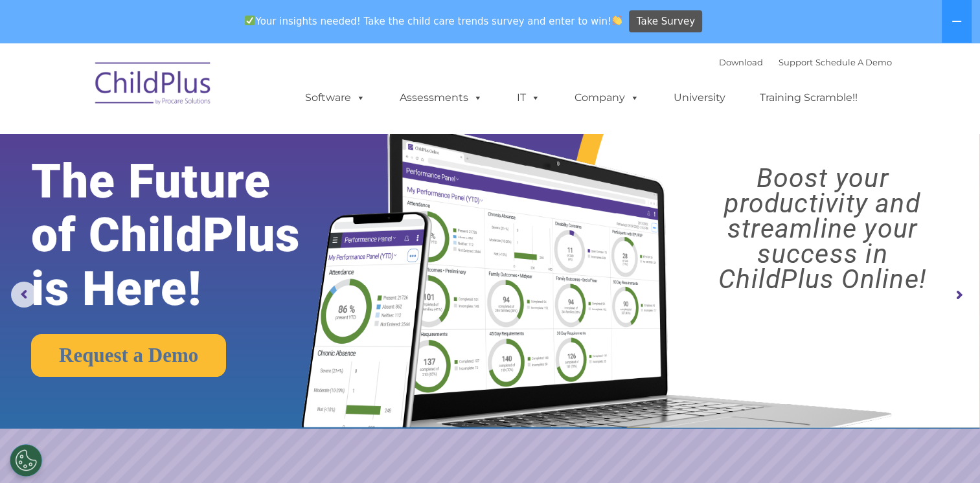  I want to click on a: University, so click(699, 98).